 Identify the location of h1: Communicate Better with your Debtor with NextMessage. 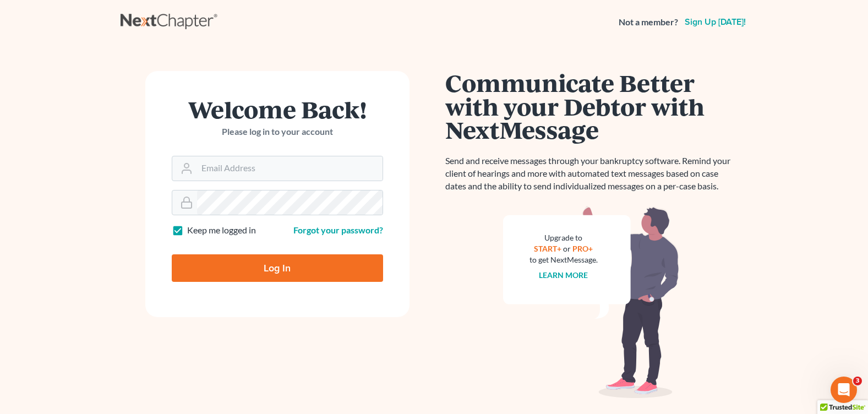
(591, 106).